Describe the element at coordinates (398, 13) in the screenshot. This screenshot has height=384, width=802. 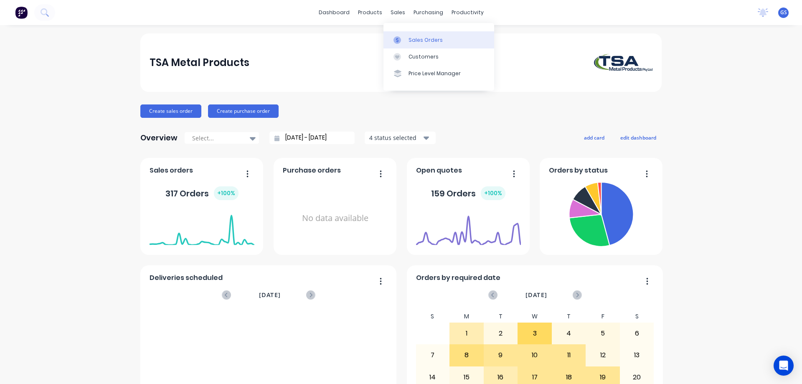
I see `div: sales` at that location.